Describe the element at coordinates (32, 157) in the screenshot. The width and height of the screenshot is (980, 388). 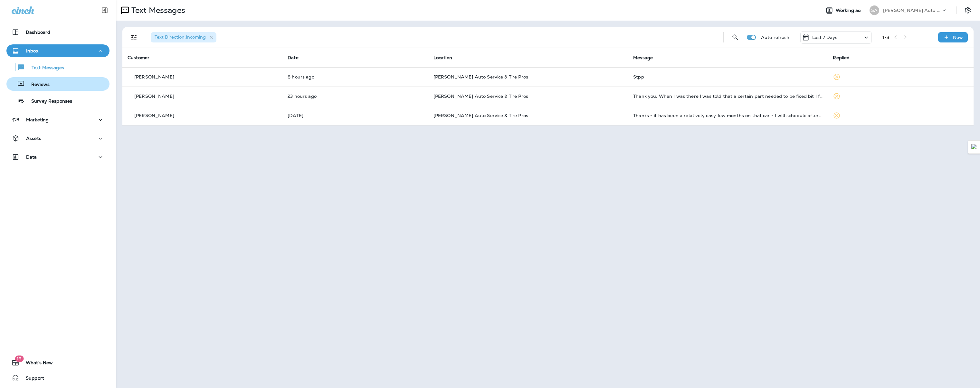
I see `p: Data` at that location.